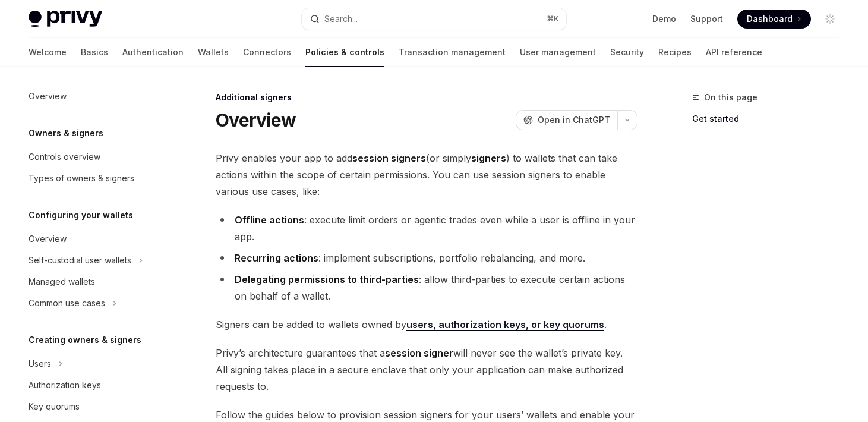 This screenshot has height=422, width=868. What do you see at coordinates (505, 325) in the screenshot?
I see `a: users, authorization keys, or key quorums` at bounding box center [505, 325].